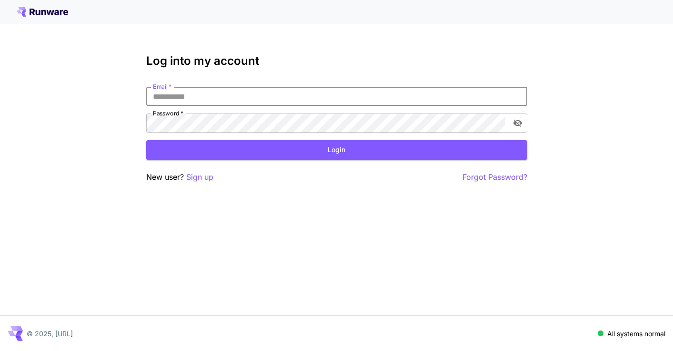 Image resolution: width=673 pixels, height=351 pixels. What do you see at coordinates (495, 177) in the screenshot?
I see `p: Forgot Password?` at bounding box center [495, 177].